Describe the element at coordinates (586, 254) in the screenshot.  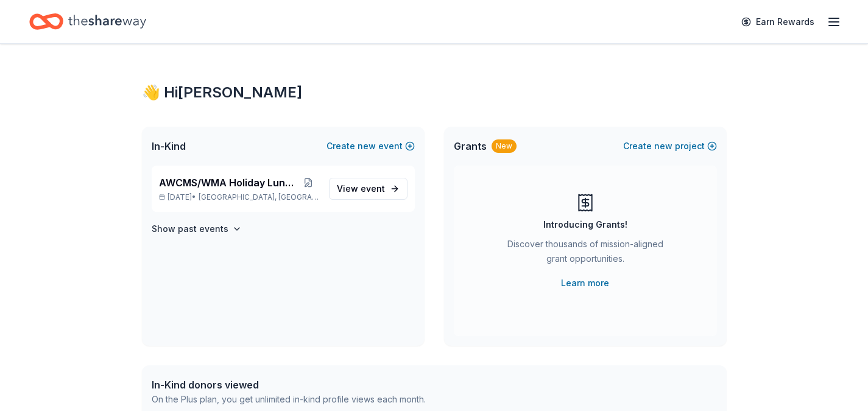
I see `div: Discover thousands of mission-aligned grant opportunities.` at that location.